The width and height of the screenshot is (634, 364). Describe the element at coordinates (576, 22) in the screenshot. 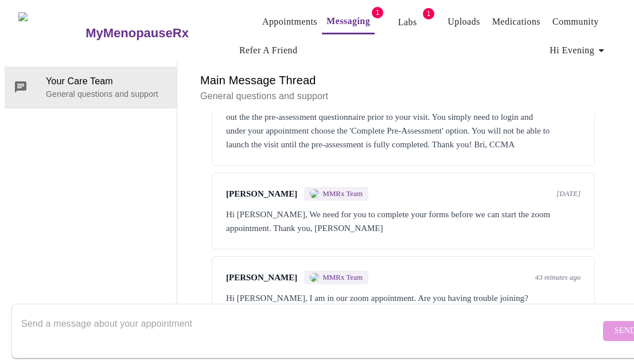

I see `a: Community` at that location.